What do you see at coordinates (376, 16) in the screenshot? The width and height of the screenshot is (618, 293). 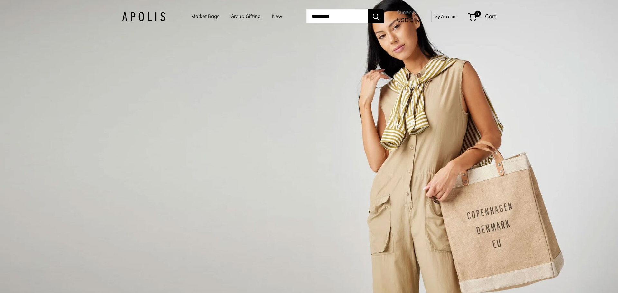 I see `button: Search` at bounding box center [376, 16].